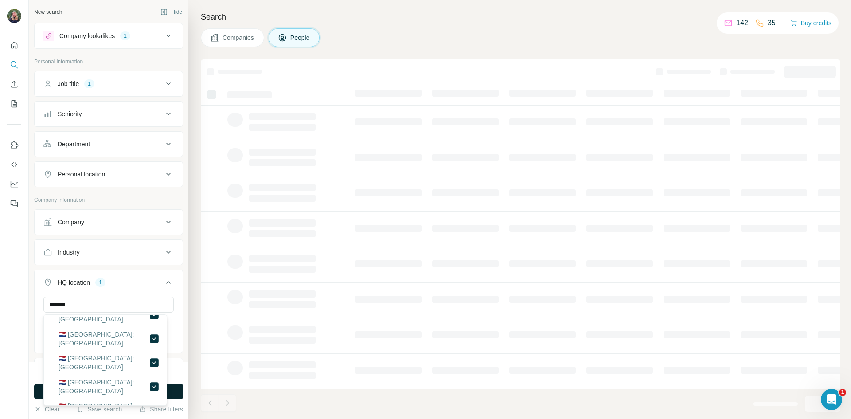 The image size is (851, 419). I want to click on div: Job title, so click(68, 84).